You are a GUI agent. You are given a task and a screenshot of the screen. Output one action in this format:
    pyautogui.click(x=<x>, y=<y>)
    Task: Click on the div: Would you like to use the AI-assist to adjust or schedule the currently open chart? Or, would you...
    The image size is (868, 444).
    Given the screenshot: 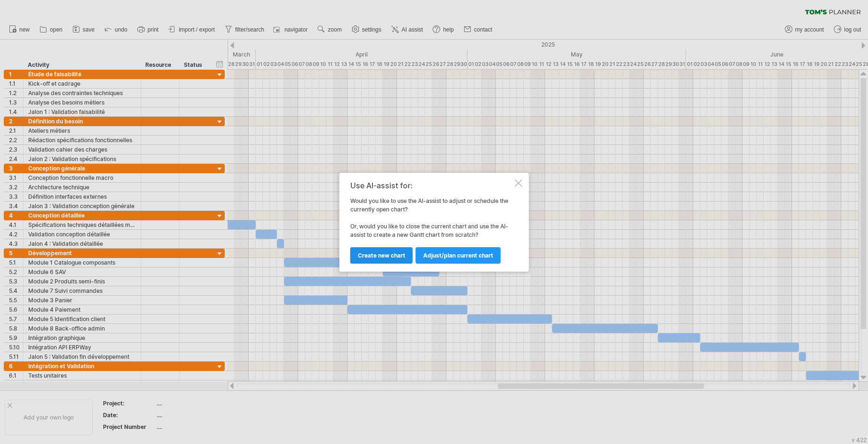 What is the action you would take?
    pyautogui.click(x=431, y=222)
    